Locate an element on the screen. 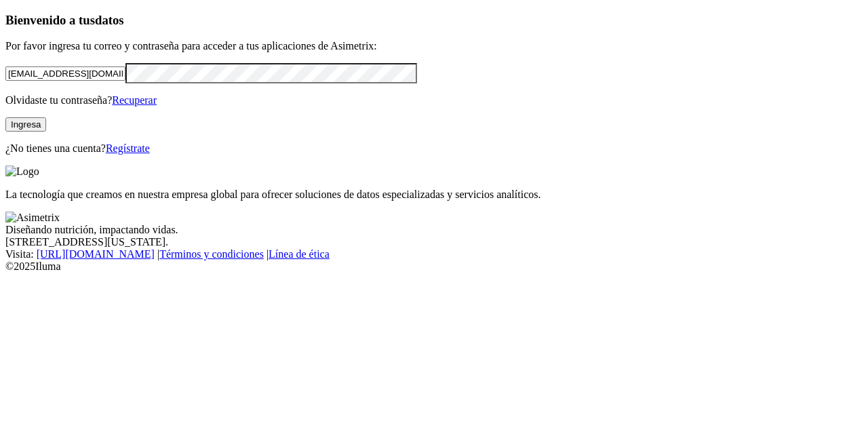 Image resolution: width=868 pixels, height=428 pixels. input: Tu correo is located at coordinates (65, 73).